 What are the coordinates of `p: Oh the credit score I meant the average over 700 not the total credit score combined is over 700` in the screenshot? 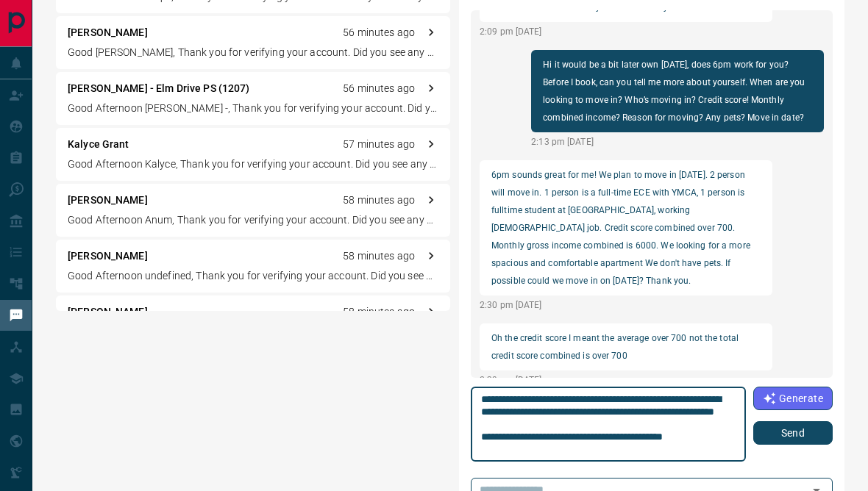 It's located at (626, 347).